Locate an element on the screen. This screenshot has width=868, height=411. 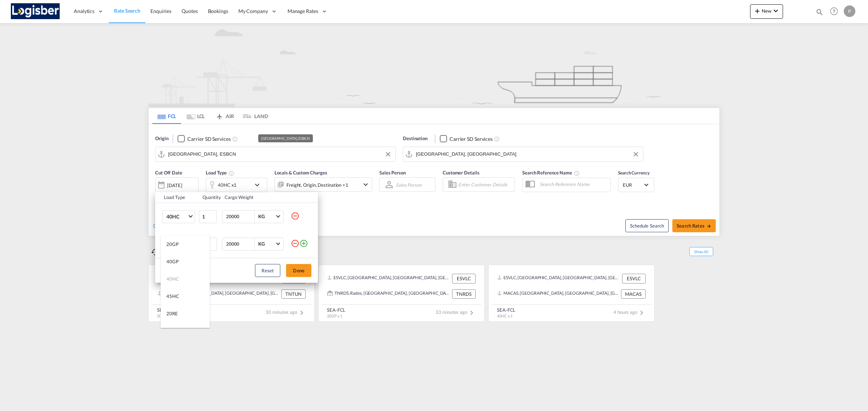
div: 40GP is located at coordinates (172, 261).